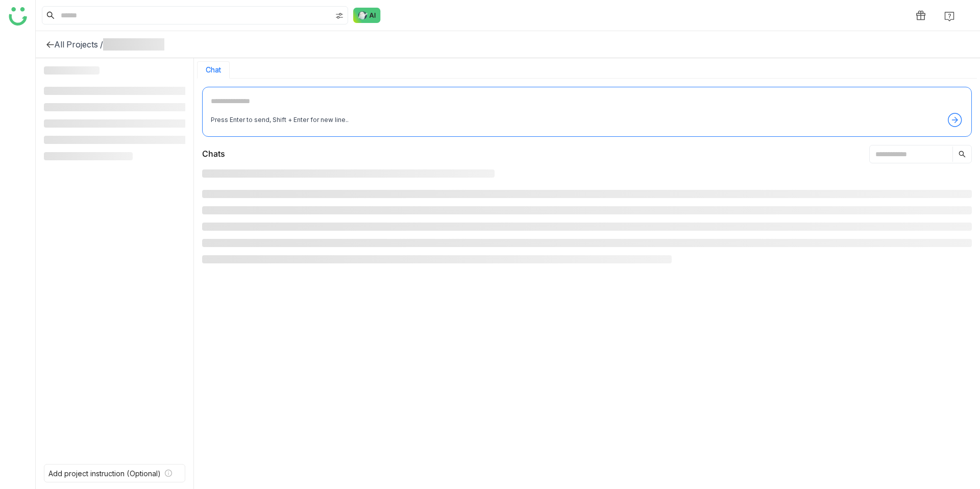 Image resolution: width=980 pixels, height=489 pixels. What do you see at coordinates (950, 16) in the screenshot?
I see `img: help.svg` at bounding box center [950, 16].